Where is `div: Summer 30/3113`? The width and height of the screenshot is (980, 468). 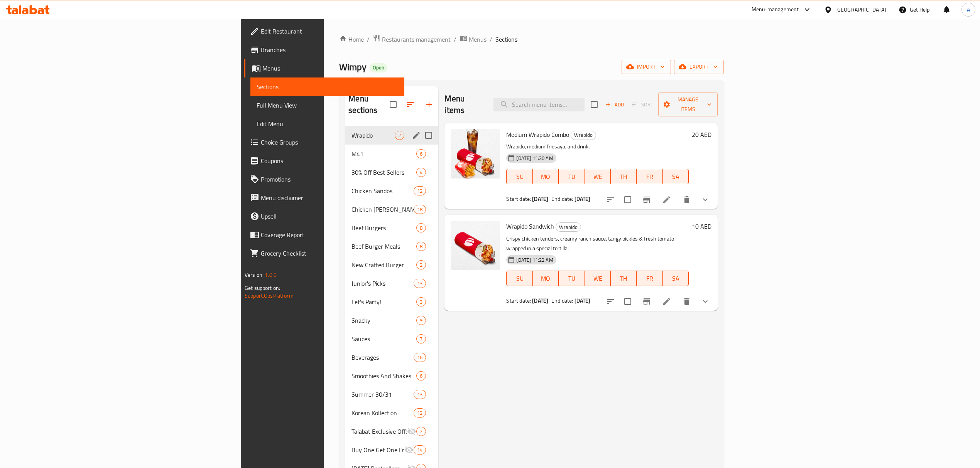 div: Summer 30/3113 is located at coordinates (391, 394).